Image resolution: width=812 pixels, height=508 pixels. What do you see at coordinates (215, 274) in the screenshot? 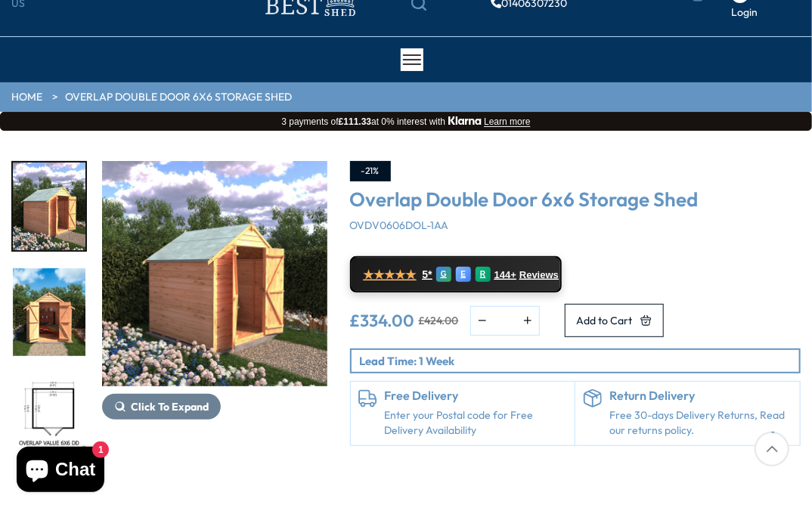
I see `img: Overlap Double Door 6x6 Storage Shed` at bounding box center [215, 274].